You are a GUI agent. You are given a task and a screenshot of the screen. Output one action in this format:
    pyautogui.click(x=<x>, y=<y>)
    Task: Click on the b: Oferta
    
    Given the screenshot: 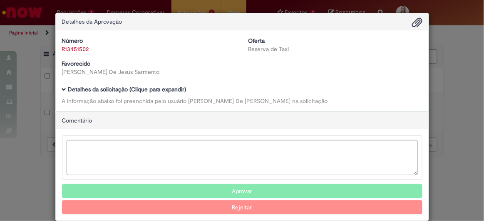 What is the action you would take?
    pyautogui.click(x=257, y=41)
    